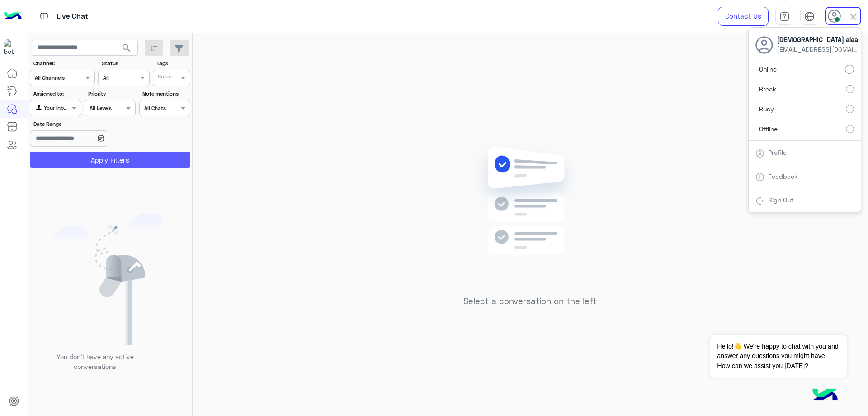 This screenshot has height=416, width=868. What do you see at coordinates (110, 279) in the screenshot?
I see `img: empty users` at bounding box center [110, 279].